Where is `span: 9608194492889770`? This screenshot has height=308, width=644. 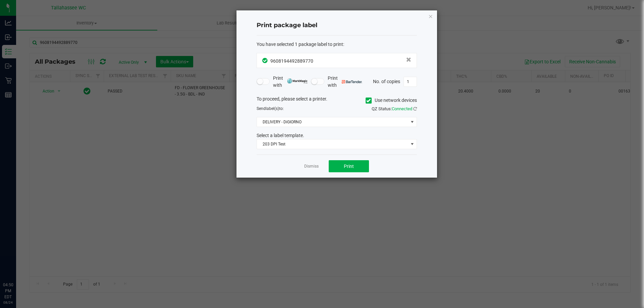
span: 9608194492889770 is located at coordinates (292, 61).